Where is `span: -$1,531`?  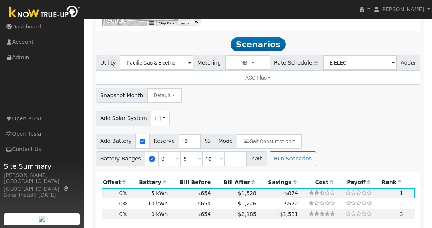
span: -$1,531 is located at coordinates (288, 214).